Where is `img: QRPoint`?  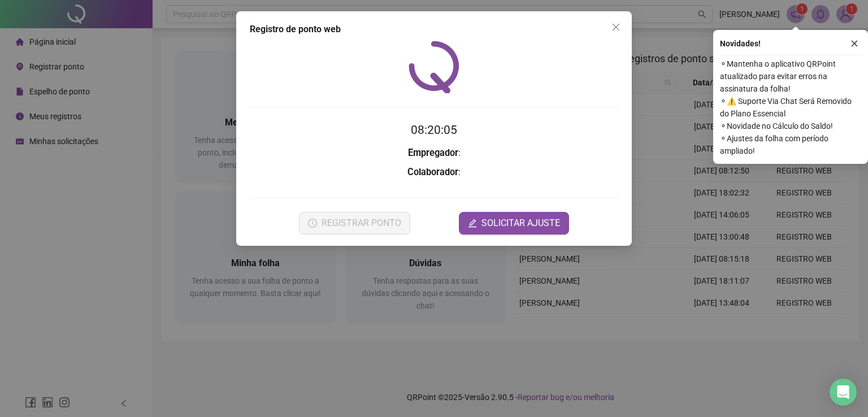 img: QRPoint is located at coordinates (434, 67).